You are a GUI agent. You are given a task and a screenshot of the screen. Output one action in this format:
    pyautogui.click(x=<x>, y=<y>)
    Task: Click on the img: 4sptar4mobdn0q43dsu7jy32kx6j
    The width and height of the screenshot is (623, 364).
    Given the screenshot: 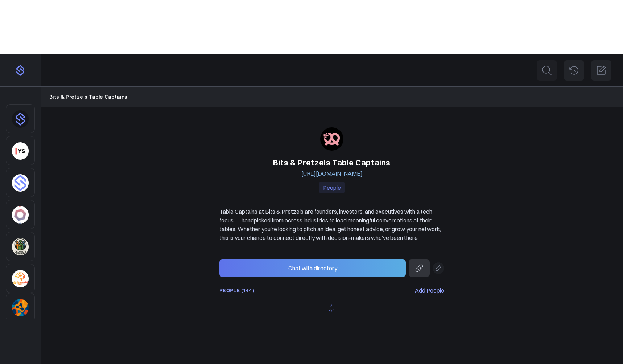 What is the action you would take?
    pyautogui.click(x=20, y=182)
    